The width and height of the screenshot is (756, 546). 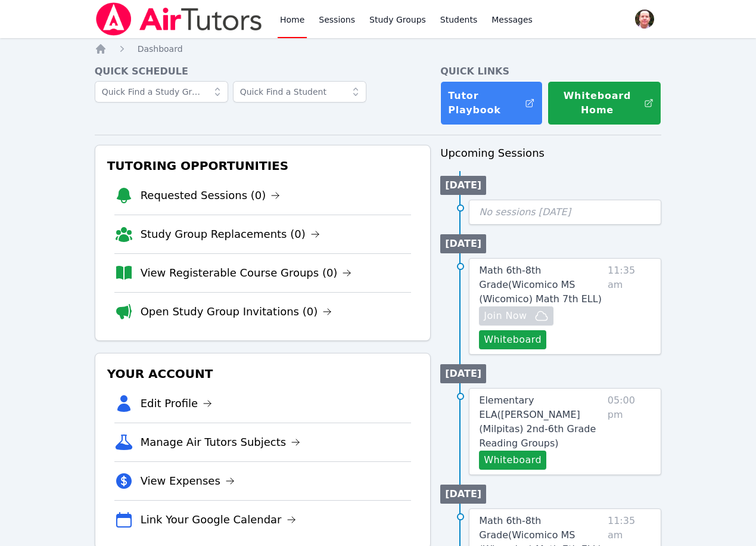 I want to click on h3: Tutoring Opportunities, so click(x=263, y=166).